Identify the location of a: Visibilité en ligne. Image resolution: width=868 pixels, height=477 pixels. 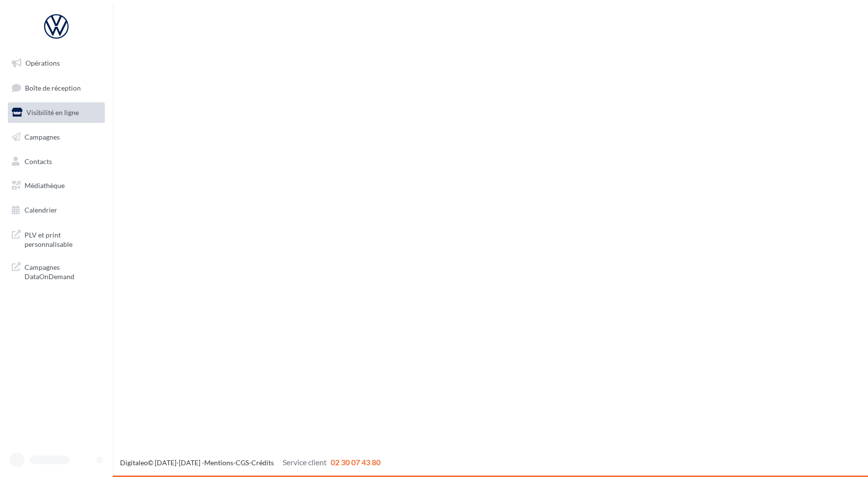
(57, 112).